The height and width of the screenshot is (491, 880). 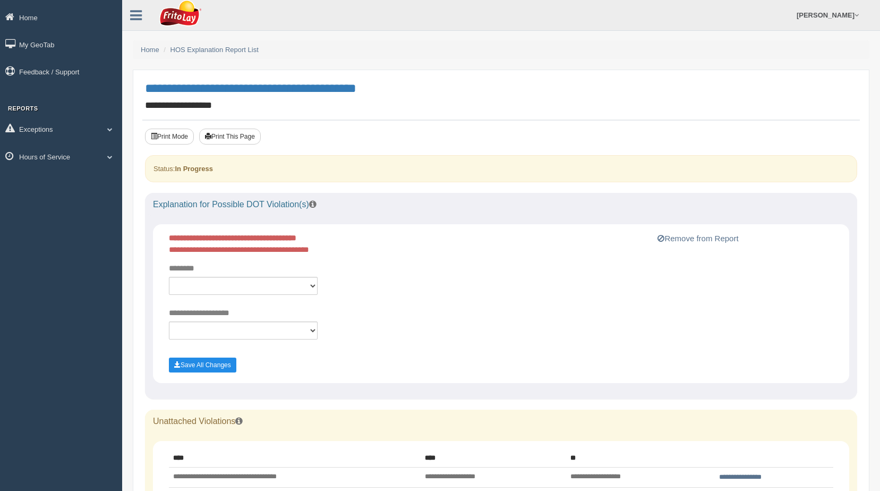 I want to click on strong: In Progress, so click(x=194, y=168).